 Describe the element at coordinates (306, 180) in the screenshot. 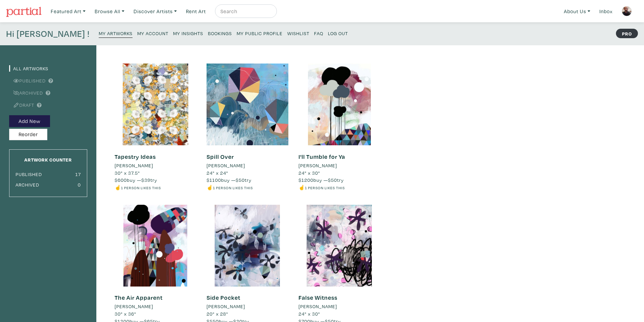

I see `span: $1200` at that location.